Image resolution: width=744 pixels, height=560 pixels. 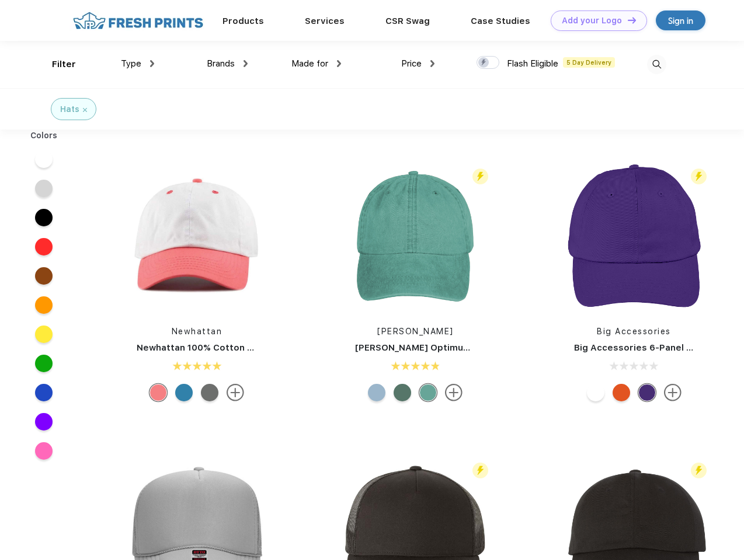 What do you see at coordinates (589, 62) in the screenshot?
I see `span: 5 Day Delivery` at bounding box center [589, 62].